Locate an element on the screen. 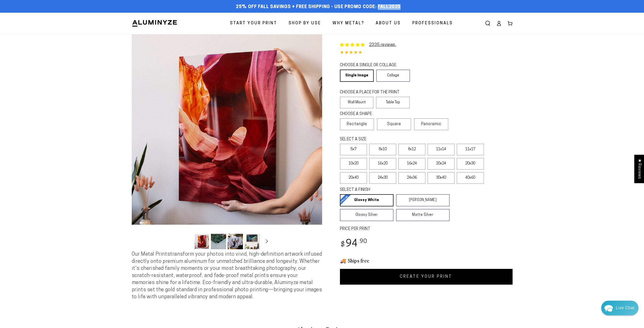  a: Shop By Use is located at coordinates (305, 23).